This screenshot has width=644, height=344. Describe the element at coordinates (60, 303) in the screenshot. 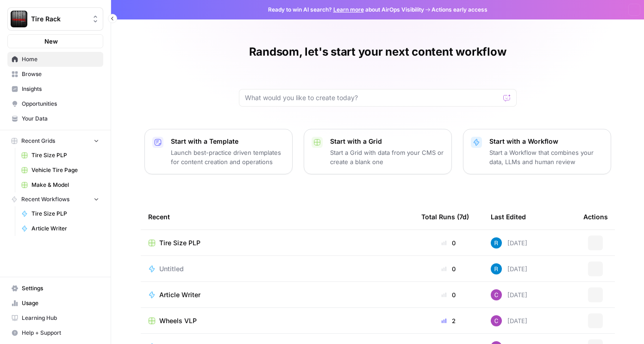

I see `span: Usage` at that location.